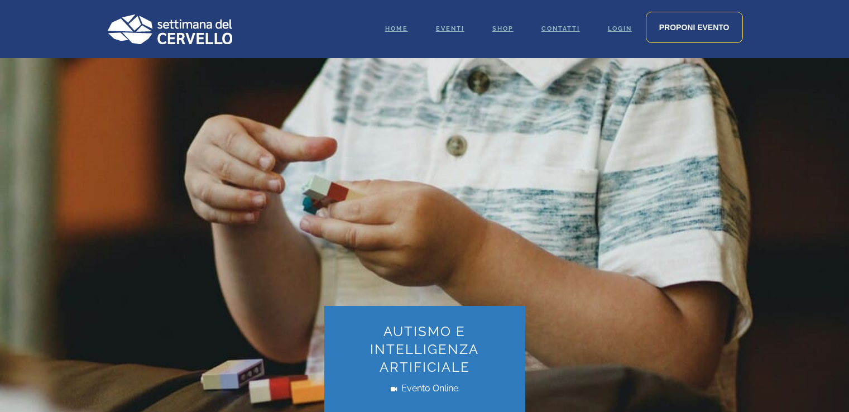  Describe the element at coordinates (694, 27) in the screenshot. I see `span: Proponi evento` at that location.